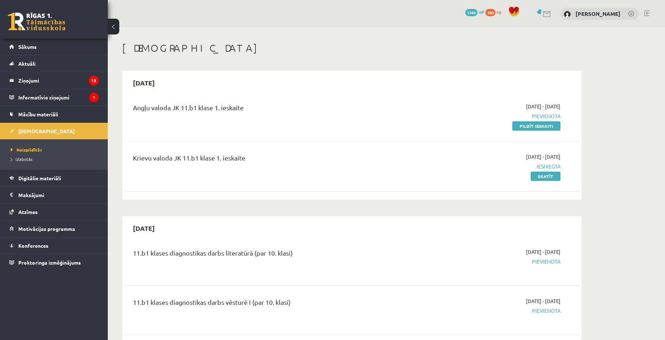 Image resolution: width=665 pixels, height=340 pixels. I want to click on span: 180, so click(490, 13).